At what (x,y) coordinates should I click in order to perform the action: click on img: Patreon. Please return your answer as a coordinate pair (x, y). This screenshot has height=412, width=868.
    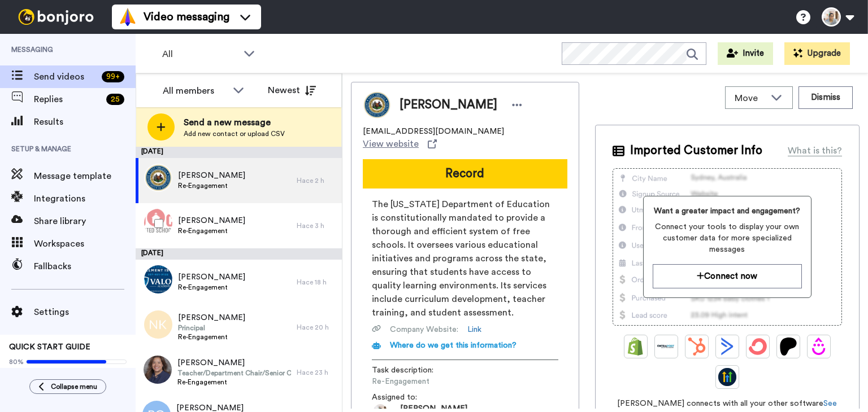
    Looking at the image, I should click on (788, 346).